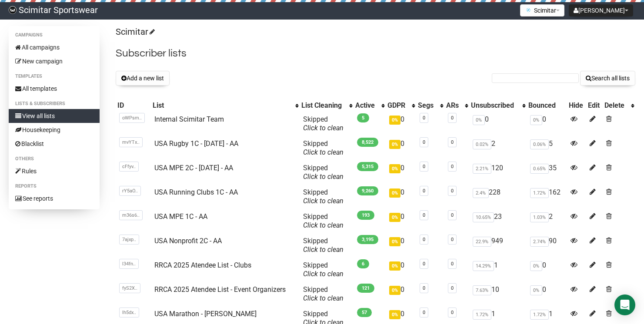 This screenshot has width=644, height=324. I want to click on a: All templates, so click(54, 89).